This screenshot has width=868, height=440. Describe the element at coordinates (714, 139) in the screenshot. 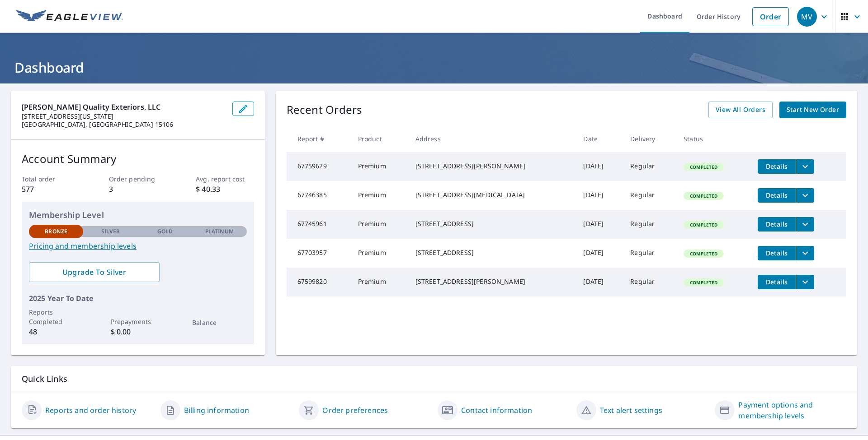

I see `th: Status` at that location.